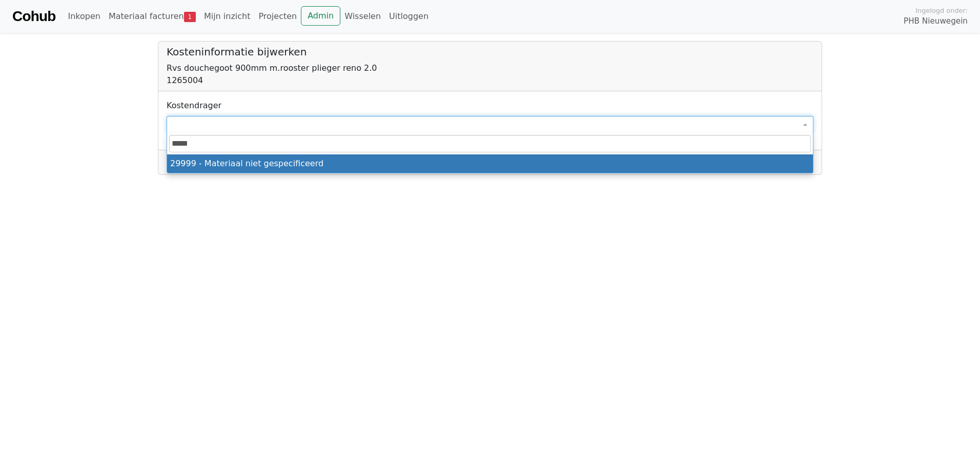 The width and height of the screenshot is (980, 474). I want to click on h5: Kosteninformatie bijwerken, so click(490, 52).